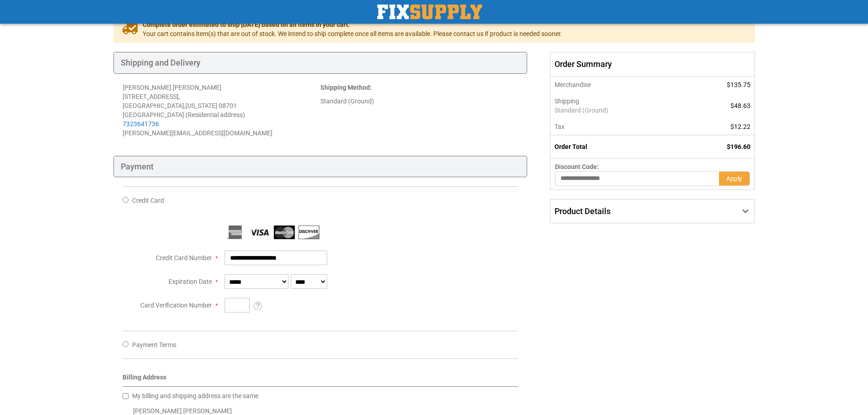 Image resolution: width=868 pixels, height=415 pixels. Describe the element at coordinates (618, 85) in the screenshot. I see `th: Merchandise` at that location.